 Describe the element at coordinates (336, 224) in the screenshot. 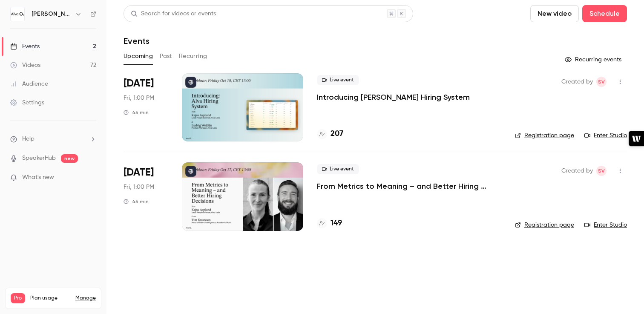

I see `h4: 149` at that location.